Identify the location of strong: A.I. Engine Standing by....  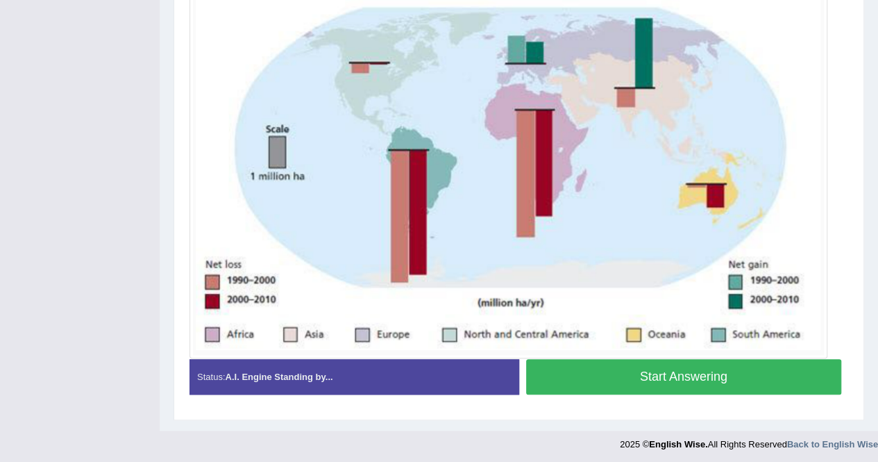
(278, 376).